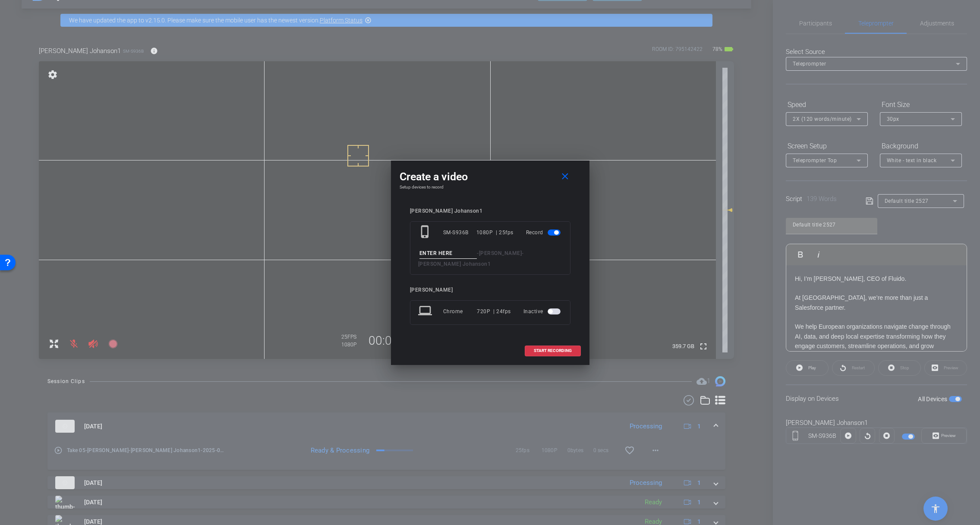 This screenshot has height=525, width=980. I want to click on div: 1080P | 25fps, so click(495, 232).